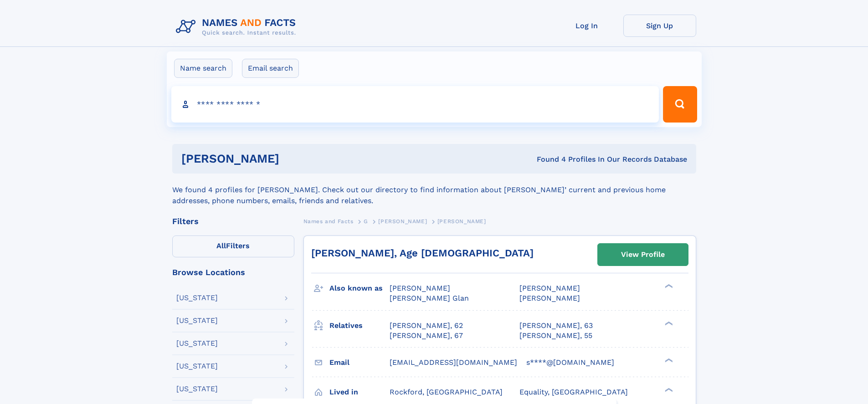  I want to click on label: Name search, so click(203, 69).